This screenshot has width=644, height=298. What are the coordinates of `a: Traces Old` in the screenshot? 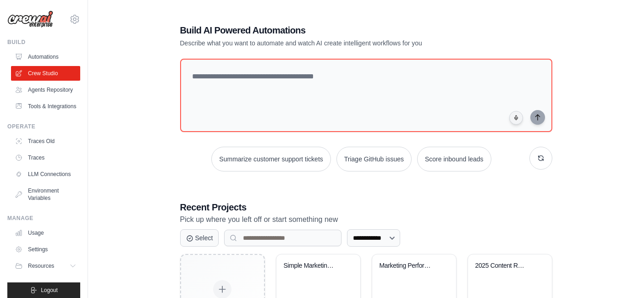 It's located at (45, 141).